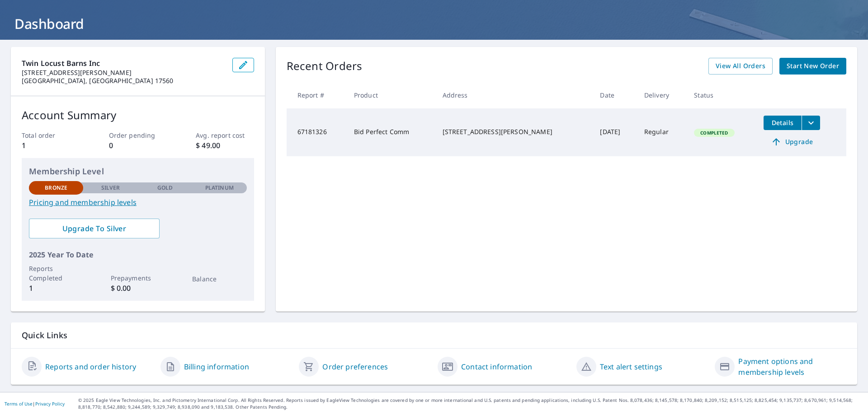 This screenshot has width=868, height=415. Describe the element at coordinates (220, 279) in the screenshot. I see `p: Balance` at that location.